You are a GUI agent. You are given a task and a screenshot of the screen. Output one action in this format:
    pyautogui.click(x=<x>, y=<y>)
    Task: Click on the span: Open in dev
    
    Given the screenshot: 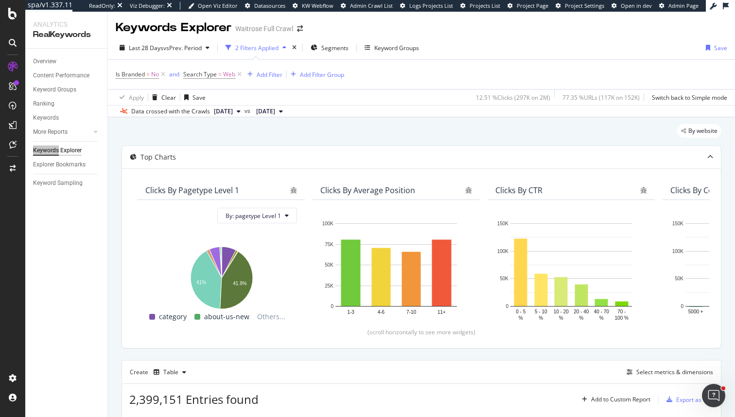 What is the action you would take?
    pyautogui.click(x=637, y=5)
    